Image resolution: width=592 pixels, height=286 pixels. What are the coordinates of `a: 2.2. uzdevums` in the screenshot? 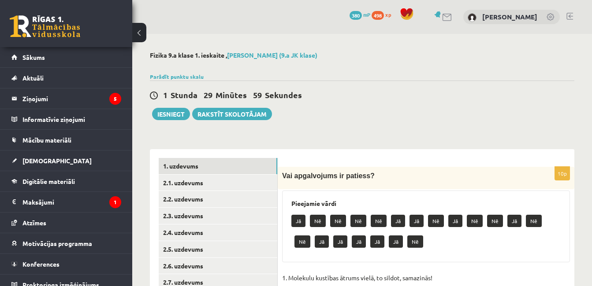 It's located at (218, 199).